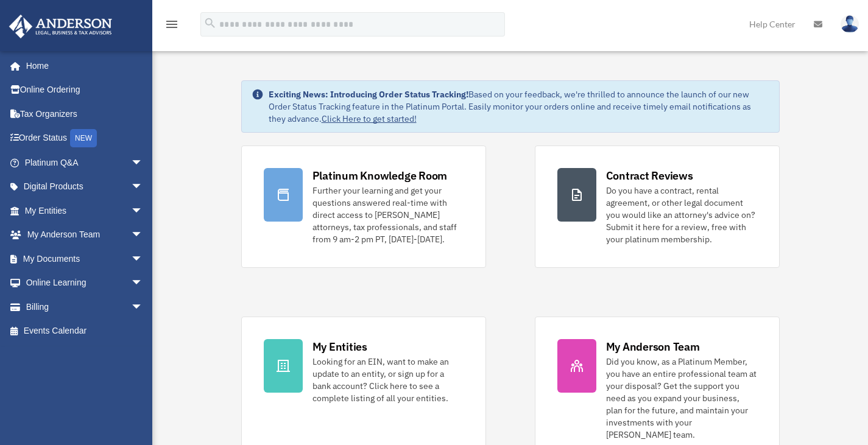  What do you see at coordinates (84, 235) in the screenshot?
I see `a: My Anderson Teamarrow_drop_down` at bounding box center [84, 235].